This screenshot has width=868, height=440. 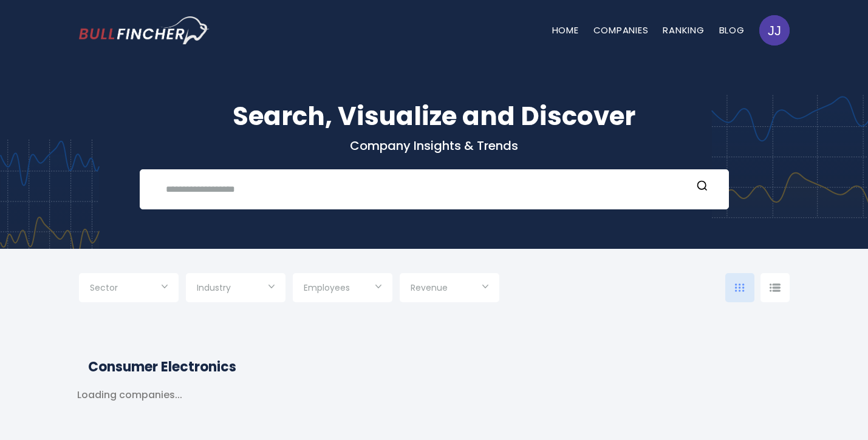 What do you see at coordinates (104, 288) in the screenshot?
I see `span: Sector` at bounding box center [104, 288].